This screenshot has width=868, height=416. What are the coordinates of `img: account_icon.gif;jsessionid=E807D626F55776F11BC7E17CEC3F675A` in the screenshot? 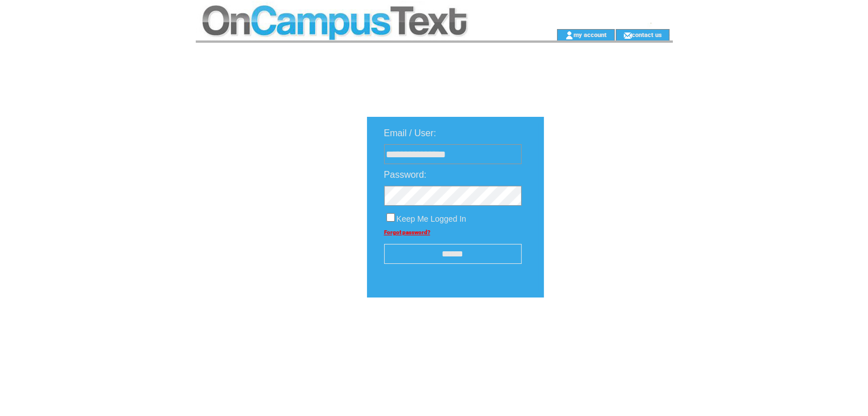 It's located at (569, 36).